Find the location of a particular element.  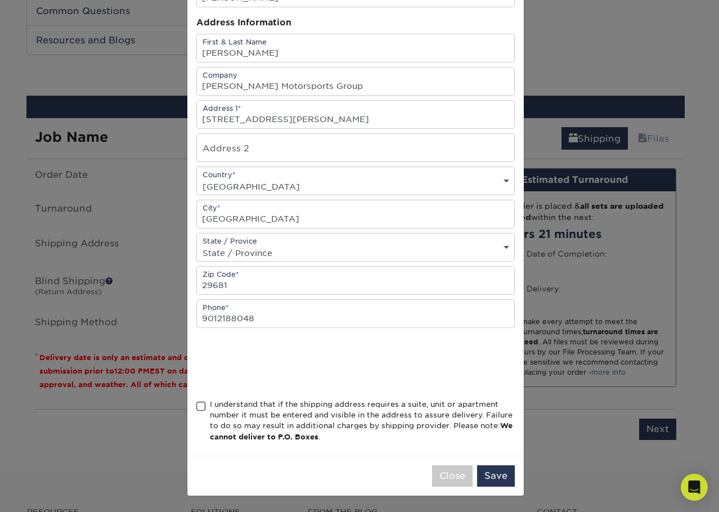

div: Address Information is located at coordinates (356, 23).